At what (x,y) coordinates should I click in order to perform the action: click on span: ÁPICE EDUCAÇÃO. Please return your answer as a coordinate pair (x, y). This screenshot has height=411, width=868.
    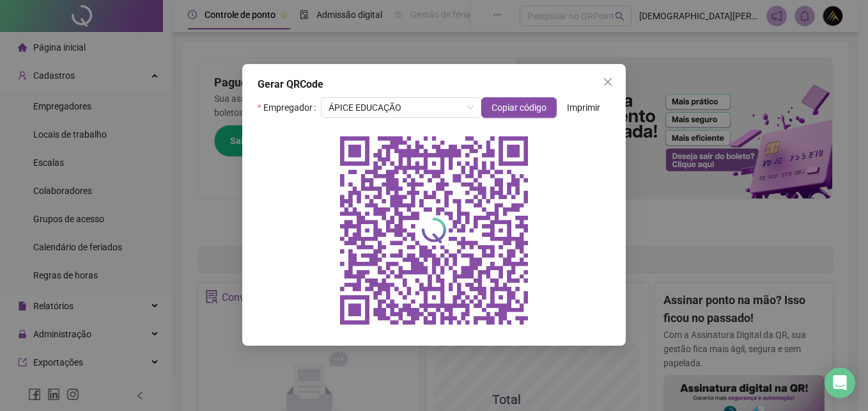
    Looking at the image, I should click on (401, 107).